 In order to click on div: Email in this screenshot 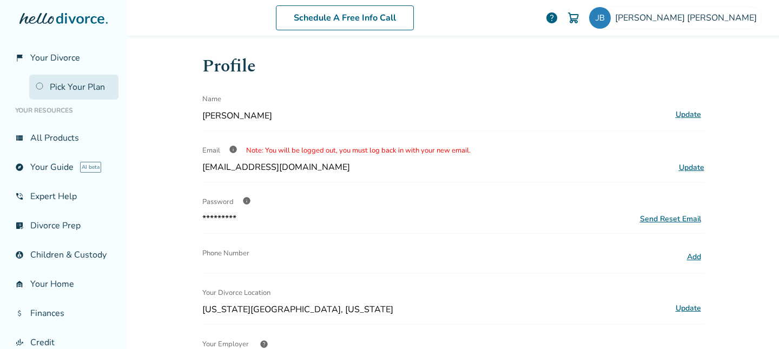, I will do `click(453, 150)`.